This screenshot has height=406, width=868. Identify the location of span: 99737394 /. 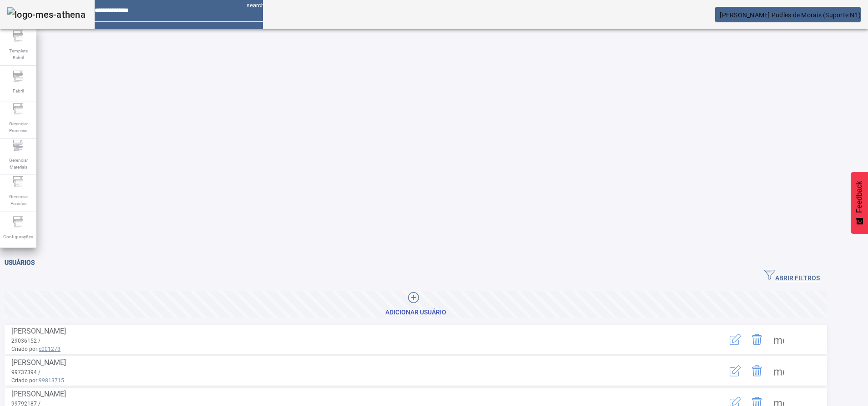
(26, 372).